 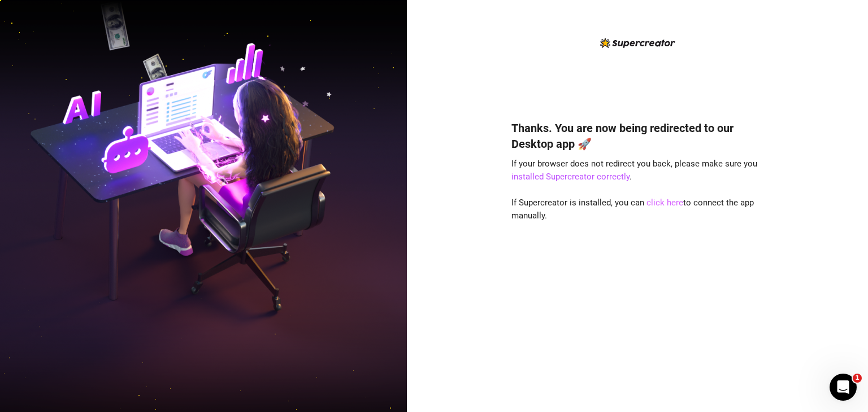 What do you see at coordinates (637, 136) in the screenshot?
I see `h4: Thanks. You are now being redirected to our Desktop app 🚀` at bounding box center [637, 136].